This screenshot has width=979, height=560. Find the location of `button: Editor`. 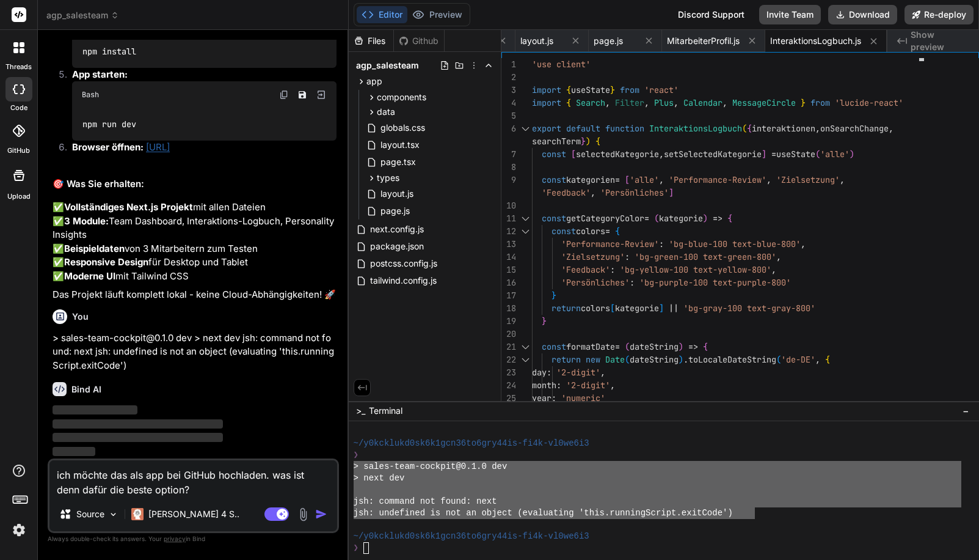

button: Editor is located at coordinates (381, 14).